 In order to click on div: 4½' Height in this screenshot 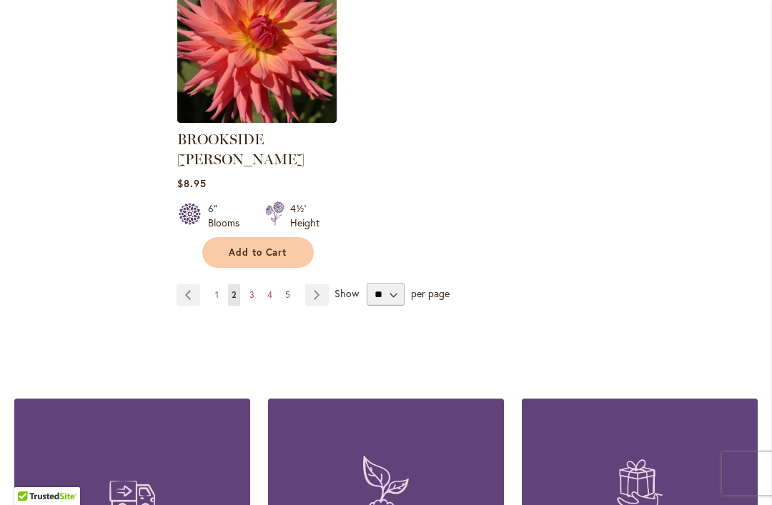, I will do `click(304, 216)`.